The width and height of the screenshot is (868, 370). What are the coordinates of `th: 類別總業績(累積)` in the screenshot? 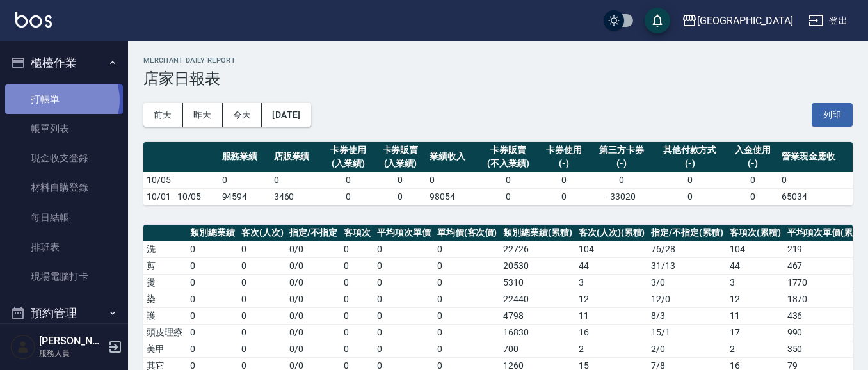 It's located at (538, 233).